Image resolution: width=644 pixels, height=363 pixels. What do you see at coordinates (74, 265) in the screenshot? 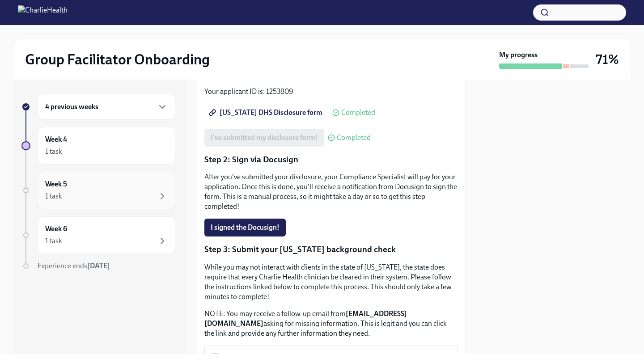
I see `span: Experience ends` at bounding box center [74, 265].